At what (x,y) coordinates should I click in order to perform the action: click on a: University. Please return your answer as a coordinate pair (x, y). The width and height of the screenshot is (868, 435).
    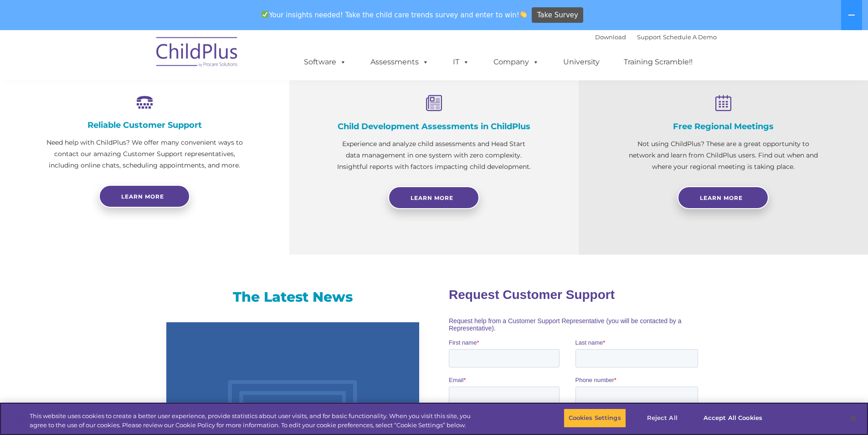
    Looking at the image, I should click on (581, 62).